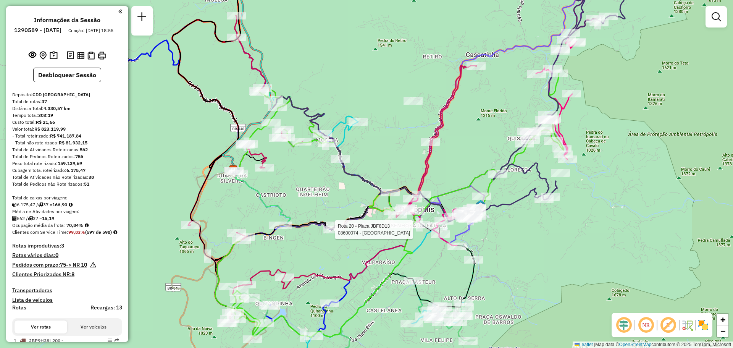  I want to click on strong: 75, so click(63, 265).